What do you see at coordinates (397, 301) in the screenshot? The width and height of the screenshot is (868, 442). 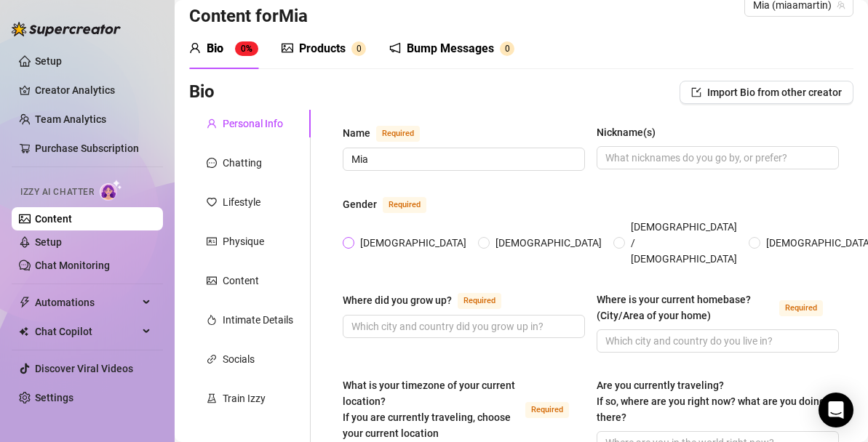 I see `div: Where did you grow up?` at bounding box center [397, 301].